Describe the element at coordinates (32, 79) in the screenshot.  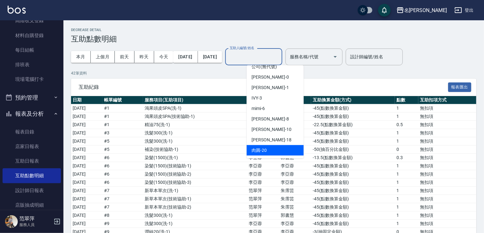
I see `a: 現場電腦打卡` at that location.